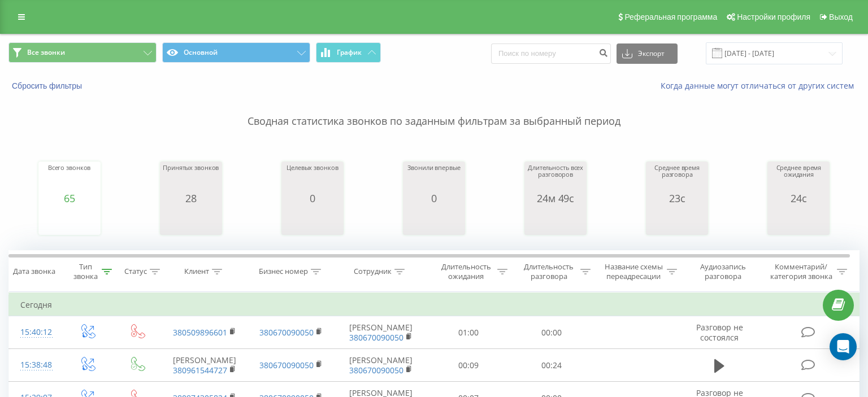 This screenshot has height=397, width=868. I want to click on td: Сегодня, so click(434, 305).